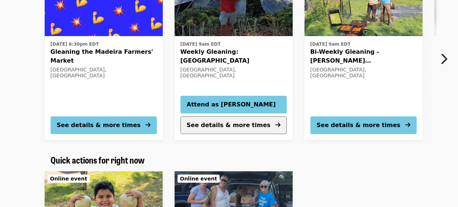  Describe the element at coordinates (97, 160) in the screenshot. I see `a: Quick actions for right now` at that location.